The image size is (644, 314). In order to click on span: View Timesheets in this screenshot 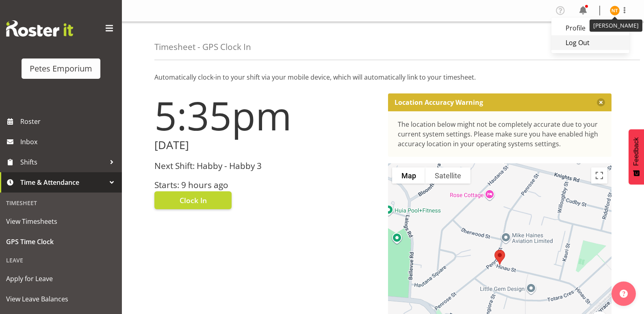, I will do `click(61, 221)`.